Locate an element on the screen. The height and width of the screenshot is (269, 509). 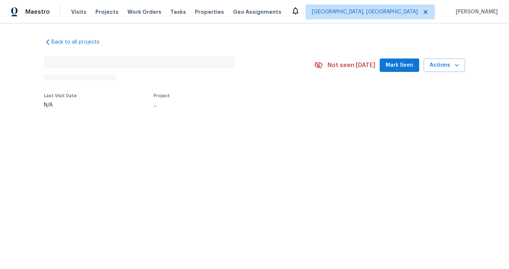
span: Project is located at coordinates (162, 96).